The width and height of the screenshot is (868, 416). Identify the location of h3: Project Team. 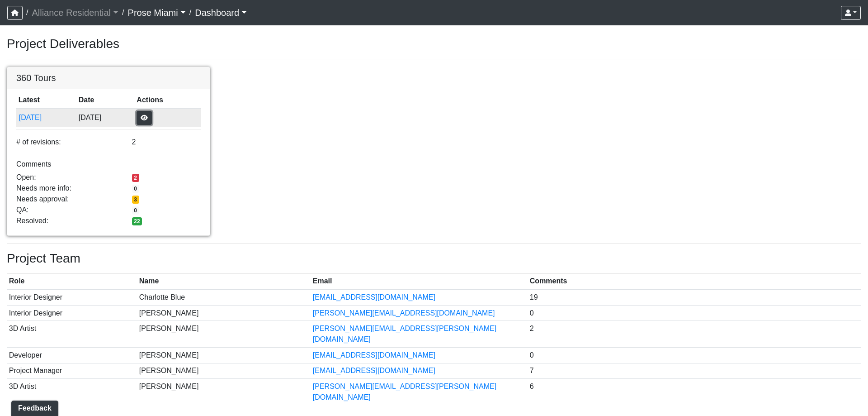
(434, 258).